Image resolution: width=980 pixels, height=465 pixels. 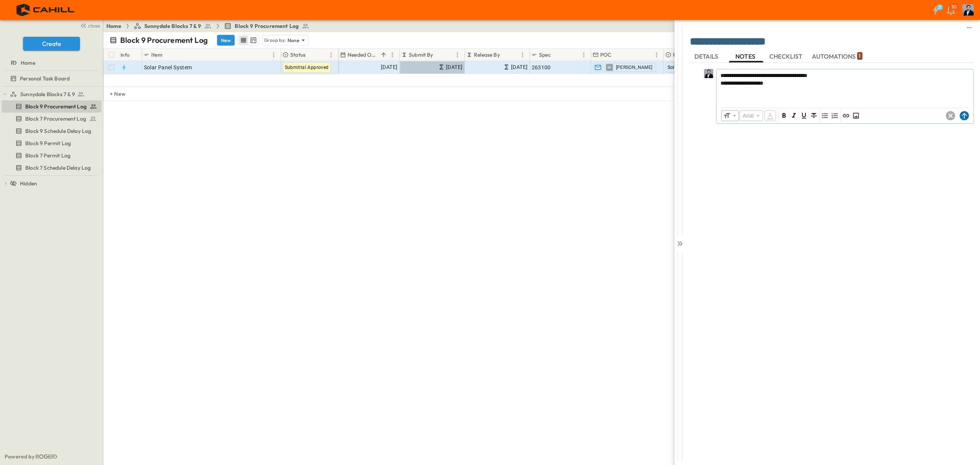 What do you see at coordinates (794, 116) in the screenshot?
I see `span: Italic (Ctrl+I)` at bounding box center [794, 116].